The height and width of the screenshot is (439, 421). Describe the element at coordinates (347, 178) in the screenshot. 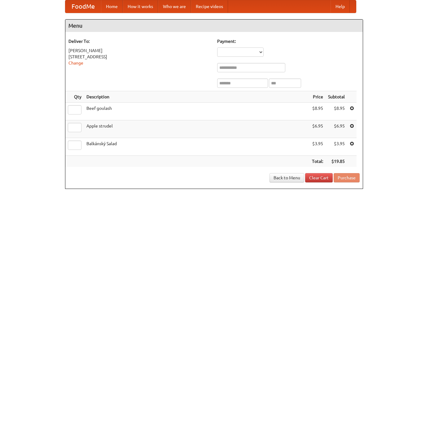

I see `button: Purchase` at that location.